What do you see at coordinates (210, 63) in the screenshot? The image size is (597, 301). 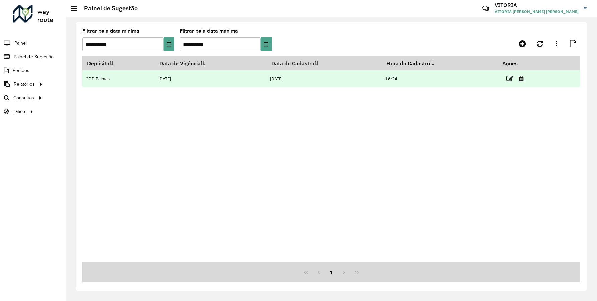 I see `th: Data de Vigência` at bounding box center [210, 63].